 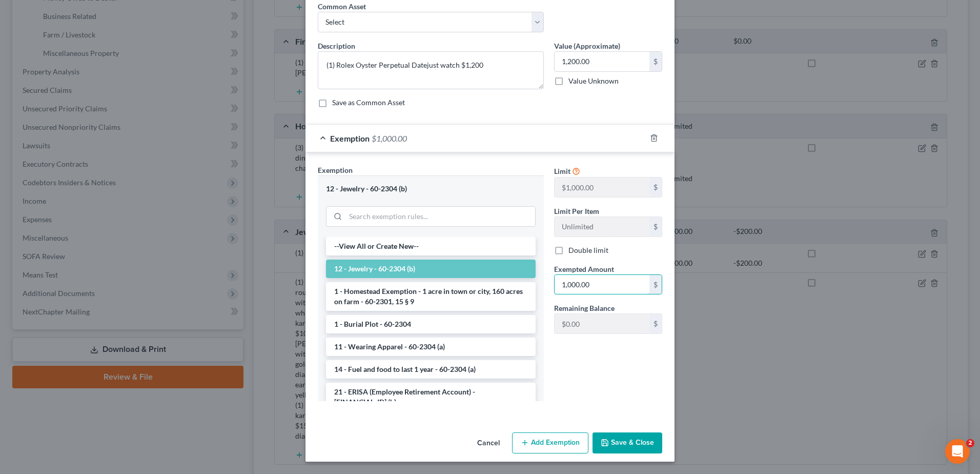 I want to click on label: Limit Per Item, so click(x=577, y=211).